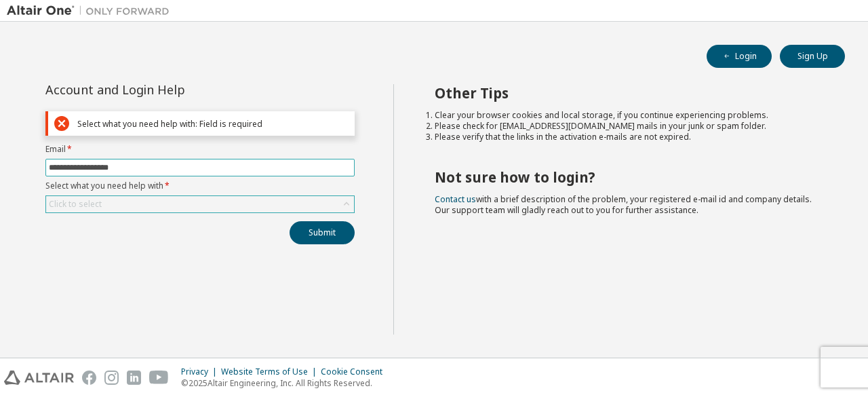  I want to click on button: Login, so click(739, 56).